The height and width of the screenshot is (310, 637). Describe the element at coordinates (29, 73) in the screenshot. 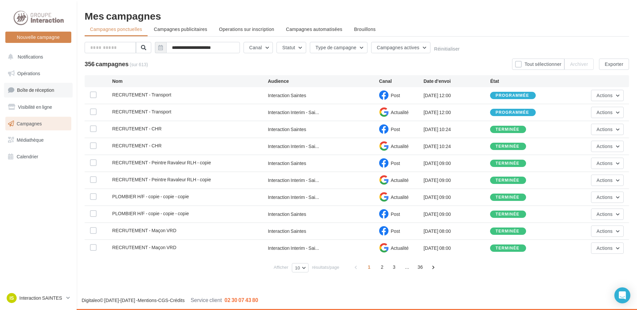

I see `span: Opérations` at that location.